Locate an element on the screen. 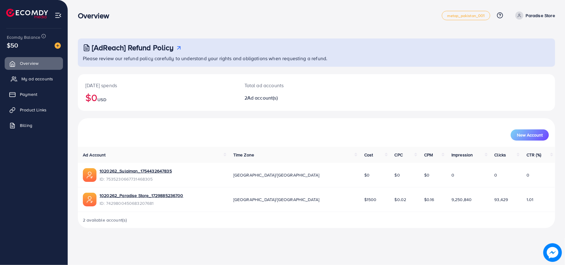  span: Cost is located at coordinates (369, 155).